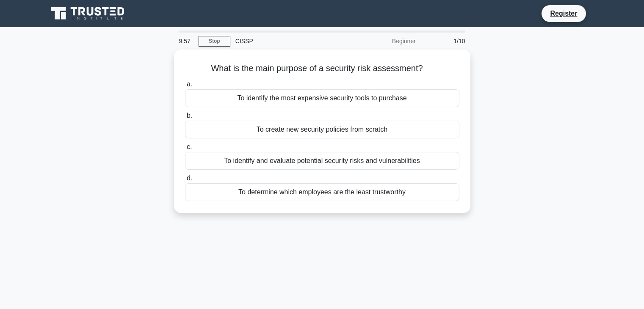  Describe the element at coordinates (564, 13) in the screenshot. I see `a: Register` at that location.